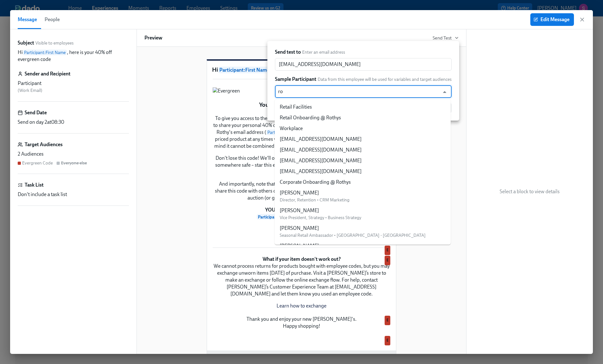  What do you see at coordinates (291, 128) in the screenshot?
I see `div: Workplace` at bounding box center [291, 128].